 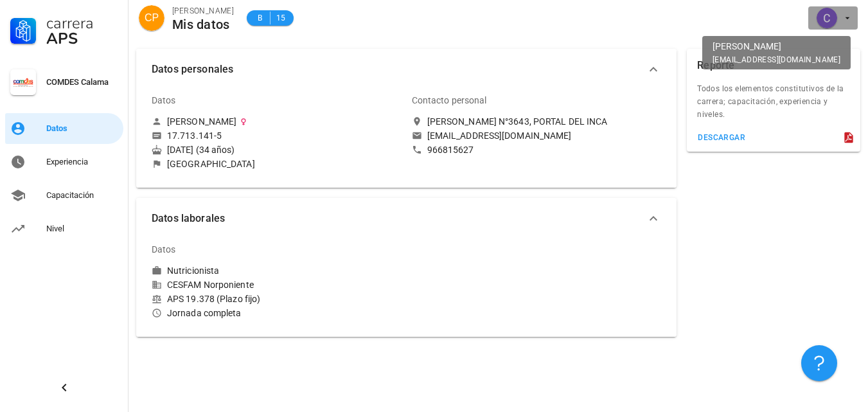 What do you see at coordinates (721, 137) in the screenshot?
I see `button: descargar` at bounding box center [721, 137].